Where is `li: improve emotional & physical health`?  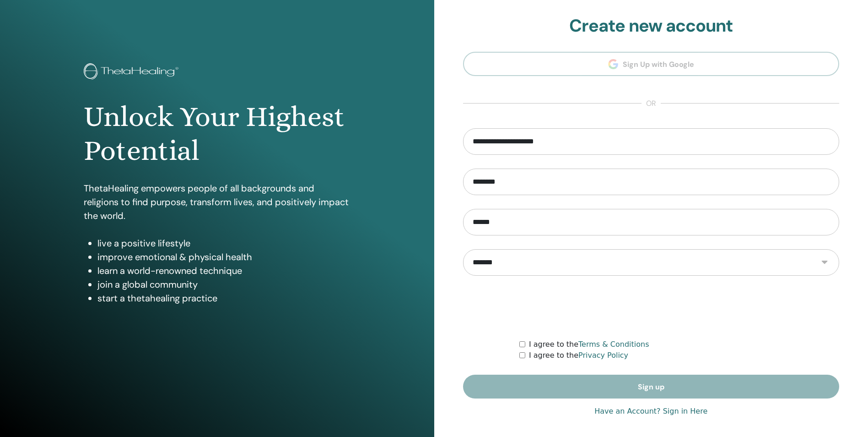 li: improve emotional & physical health is located at coordinates (224, 257).